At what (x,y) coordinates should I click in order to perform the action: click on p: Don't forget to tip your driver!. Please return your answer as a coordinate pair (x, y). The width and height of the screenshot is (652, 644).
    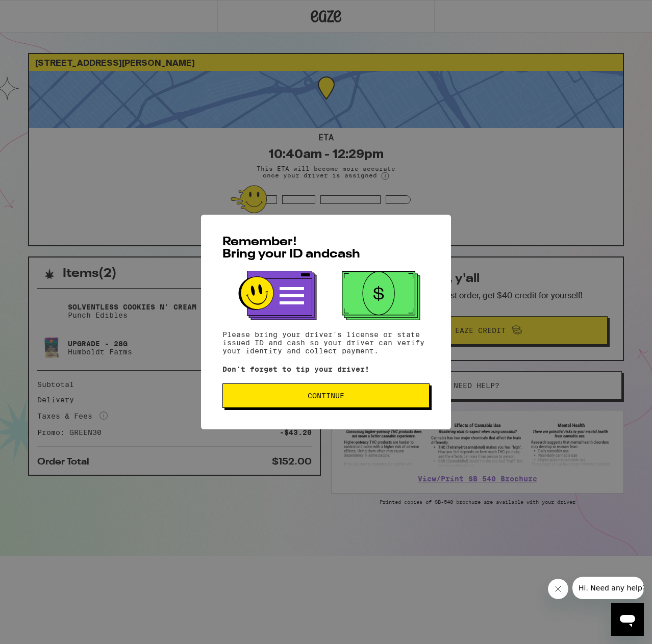
    Looking at the image, I should click on (326, 369).